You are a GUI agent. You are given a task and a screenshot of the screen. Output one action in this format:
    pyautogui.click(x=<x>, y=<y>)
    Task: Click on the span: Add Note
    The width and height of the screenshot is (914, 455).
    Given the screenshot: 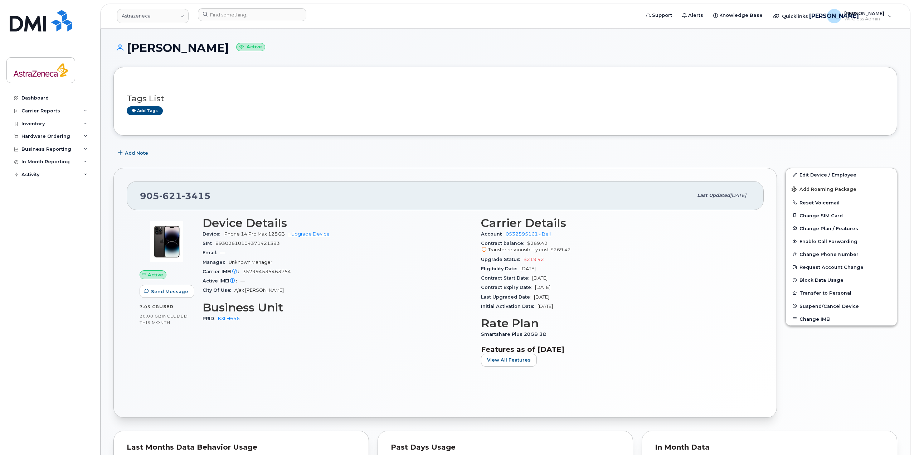 What is the action you would take?
    pyautogui.click(x=136, y=153)
    